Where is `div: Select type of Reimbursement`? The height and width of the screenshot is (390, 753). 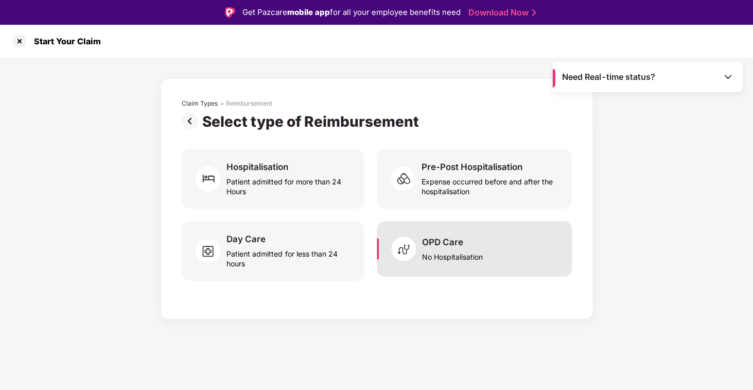
div: Select type of Reimbursement is located at coordinates (312, 121).